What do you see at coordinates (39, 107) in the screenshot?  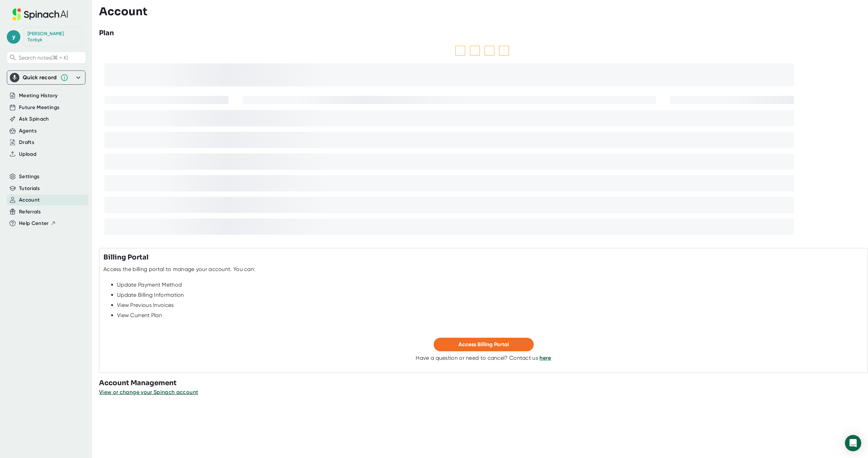 I see `span: Future Meetings` at bounding box center [39, 107].